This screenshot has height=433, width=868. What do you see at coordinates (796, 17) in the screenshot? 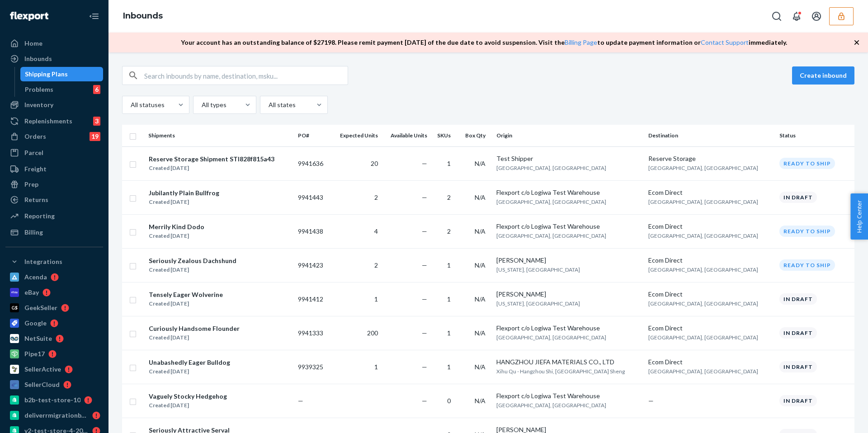
I see `button: Open notifications` at bounding box center [796, 17].